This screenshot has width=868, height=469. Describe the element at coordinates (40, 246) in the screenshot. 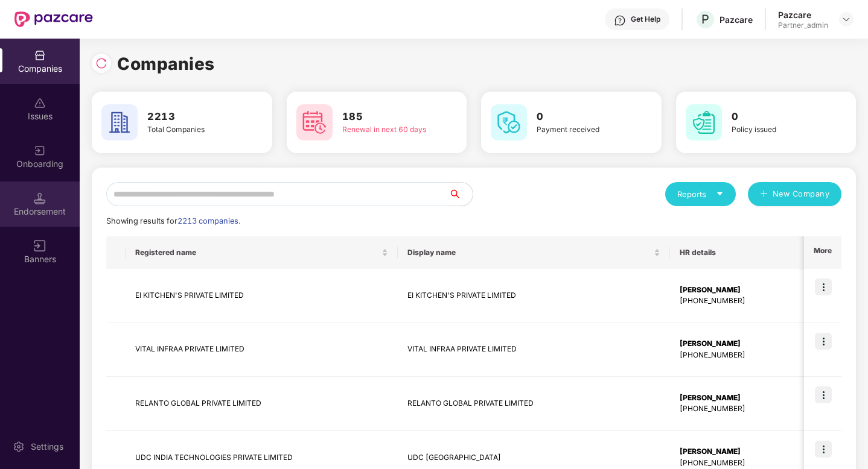

I see `img: svg+xml;base64,PHN2ZyB3aWR0aD0iMTYiIGhlaWdodD0iMTYiIHZpZXdCb3g9IjAgMCAxNiAxNiIgZmlsbD0ibm9uZSIgeG...` at that location.